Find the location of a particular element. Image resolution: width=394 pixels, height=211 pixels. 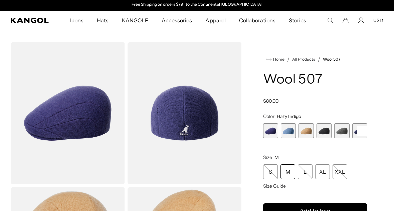

slideshow-component: Announcement bar is located at coordinates (197, 5).